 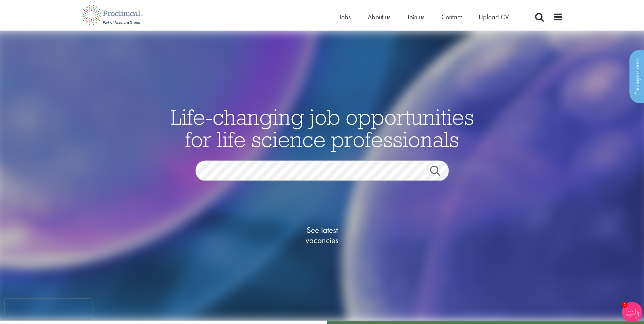 What do you see at coordinates (345, 17) in the screenshot?
I see `span: Jobs` at bounding box center [345, 17].